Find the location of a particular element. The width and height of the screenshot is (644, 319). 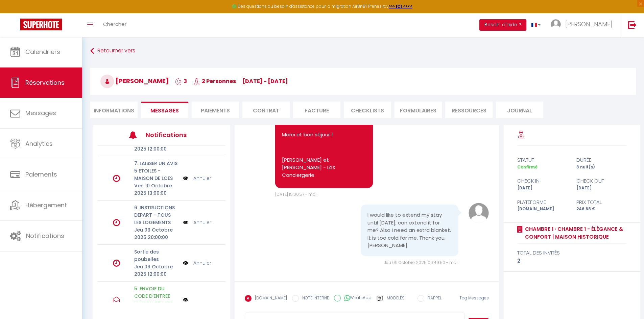

a: >>> ICI <<<< is located at coordinates (401, 6).